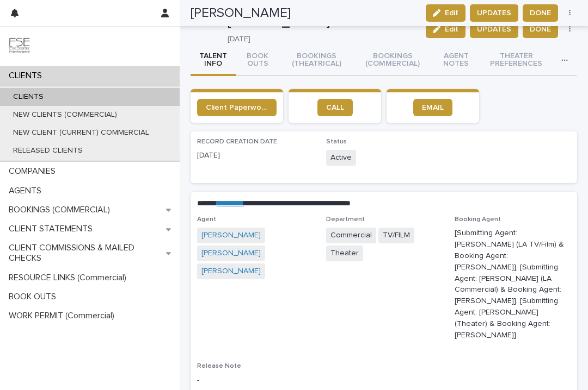  I want to click on span: Client Paperwork Link, so click(237, 108).